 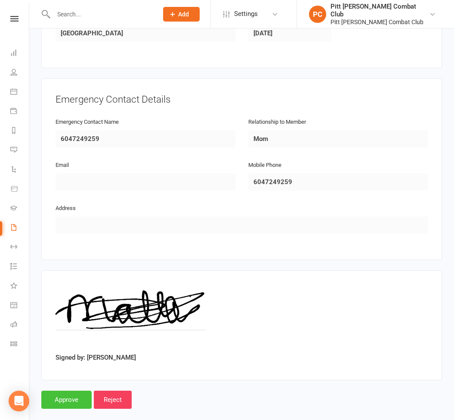 I want to click on button: Add, so click(x=181, y=14).